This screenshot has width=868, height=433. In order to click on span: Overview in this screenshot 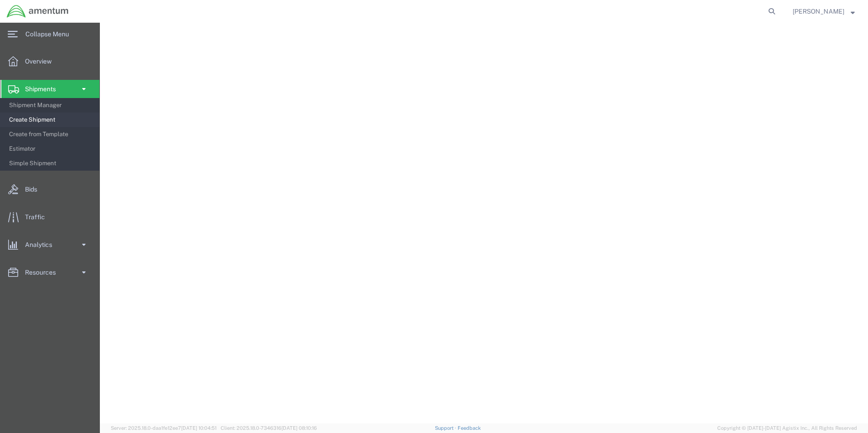, I will do `click(41, 61)`.